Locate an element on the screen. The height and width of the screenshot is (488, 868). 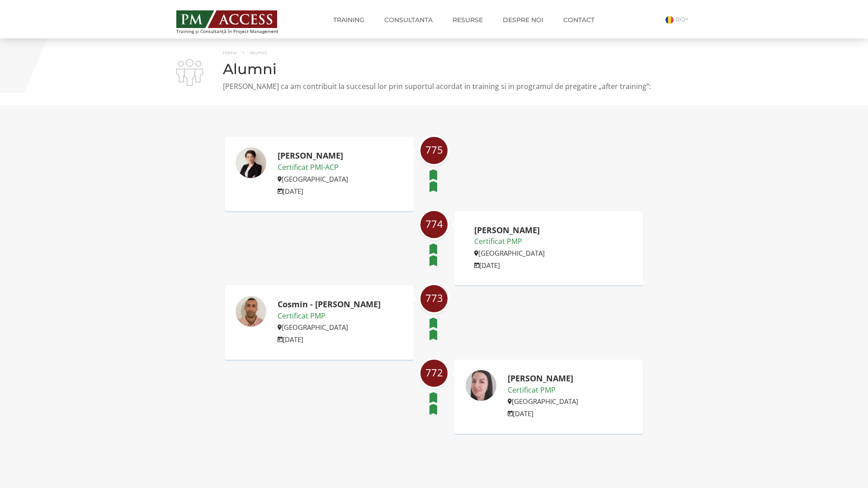
h1: Alumni is located at coordinates (434, 69).